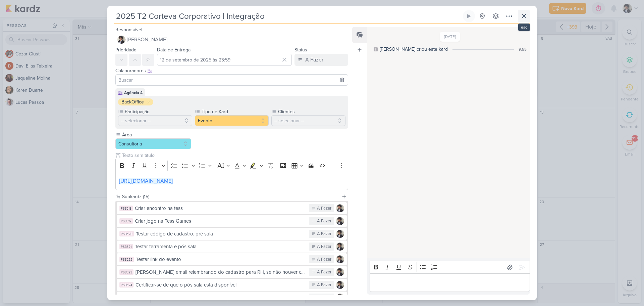 Image resolution: width=644 pixels, height=306 pixels. What do you see at coordinates (232, 80) in the screenshot?
I see `input: Buscar` at bounding box center [232, 80].